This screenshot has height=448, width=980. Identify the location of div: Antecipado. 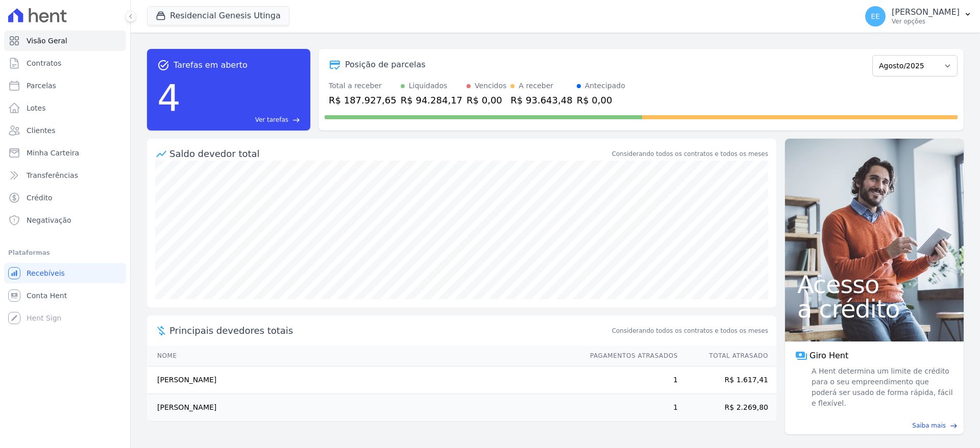
(604, 86).